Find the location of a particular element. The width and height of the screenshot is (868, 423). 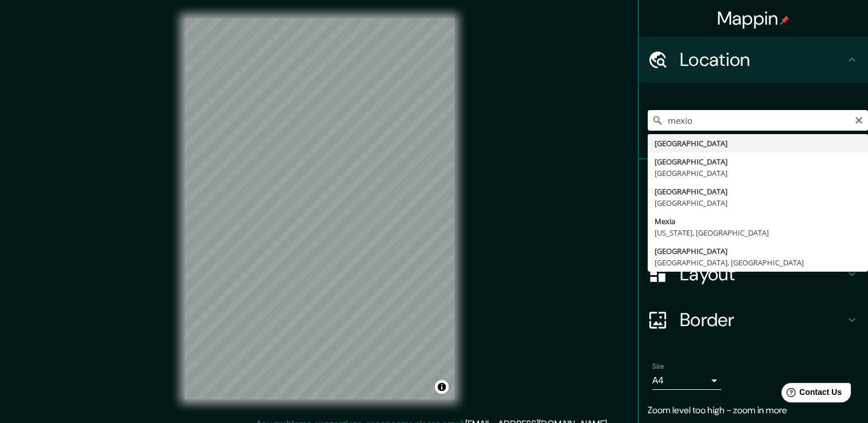

div: A4 is located at coordinates (686, 381).